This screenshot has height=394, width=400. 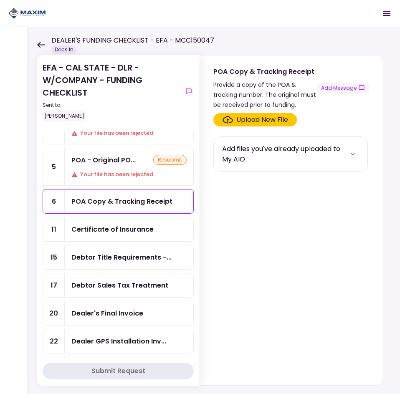 What do you see at coordinates (170, 160) in the screenshot?
I see `div: resubmit` at bounding box center [170, 160].